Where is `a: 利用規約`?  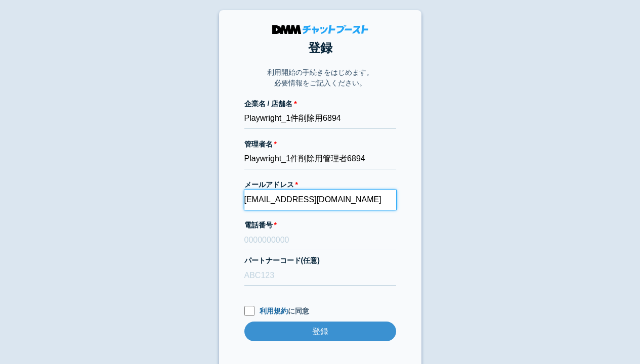
a: 利用規約 is located at coordinates (274, 311).